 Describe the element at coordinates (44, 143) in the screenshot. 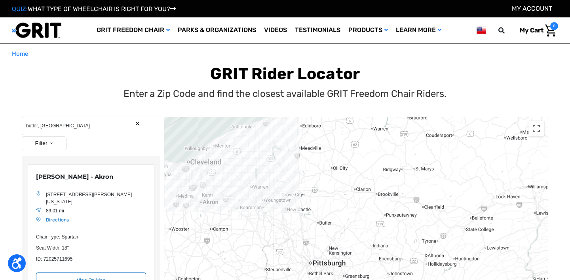

I see `button: Filter Results` at that location.